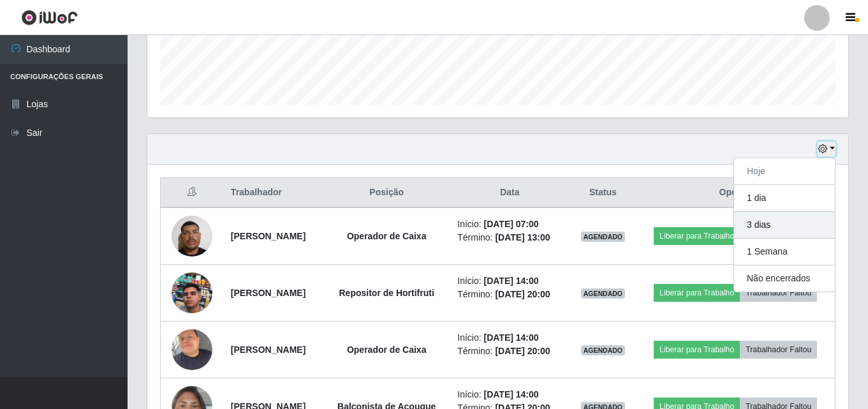  What do you see at coordinates (387, 192) in the screenshot?
I see `th: Posição` at bounding box center [387, 192].